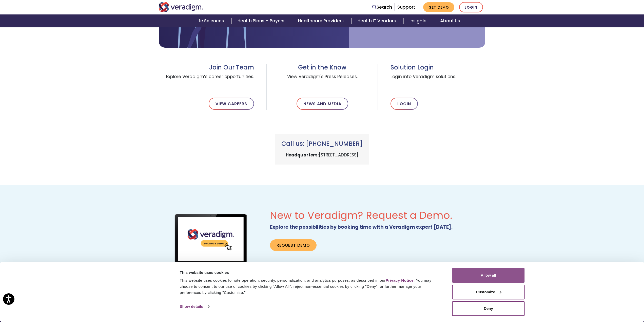 This screenshot has height=322, width=644. I want to click on h2: New to Veradigm? Request a Demo., so click(378, 215).